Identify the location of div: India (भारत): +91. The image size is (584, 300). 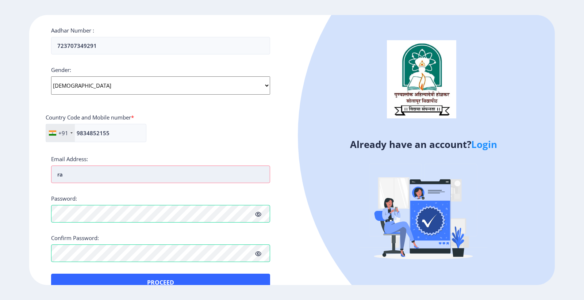
(60, 133).